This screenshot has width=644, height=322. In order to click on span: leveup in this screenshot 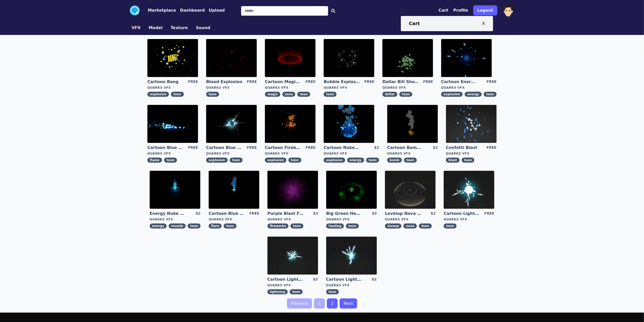, I will do `click(393, 226)`.